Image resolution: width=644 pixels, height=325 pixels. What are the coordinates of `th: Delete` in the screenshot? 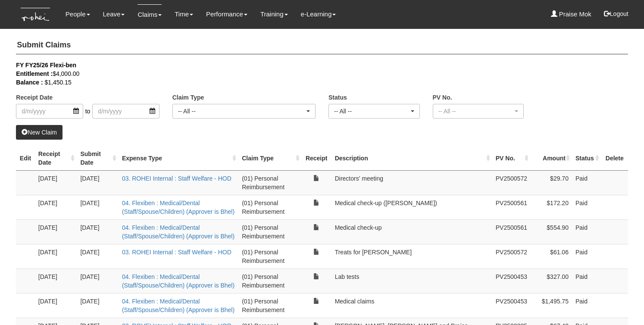 It's located at (615, 158).